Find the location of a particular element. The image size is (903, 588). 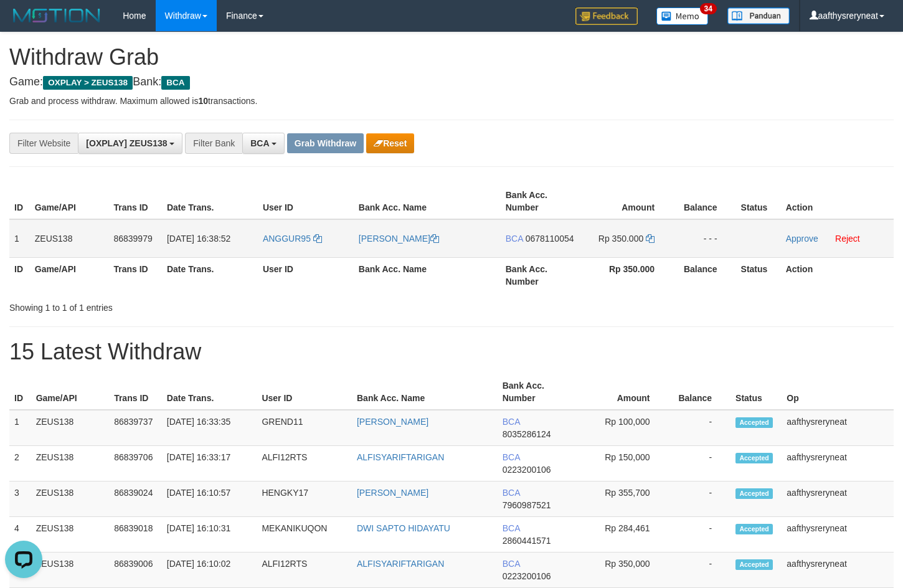

img: Button%20Memo.svg is located at coordinates (682, 16).